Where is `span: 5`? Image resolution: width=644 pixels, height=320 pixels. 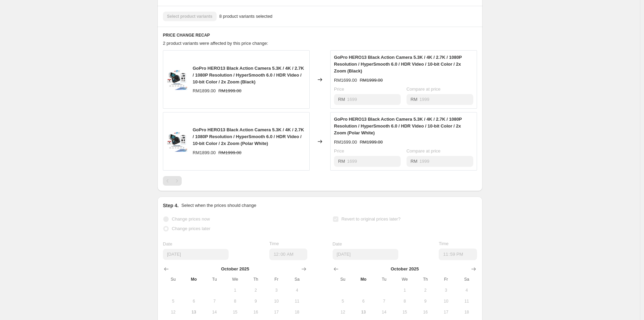
span: 5 is located at coordinates (343, 301).